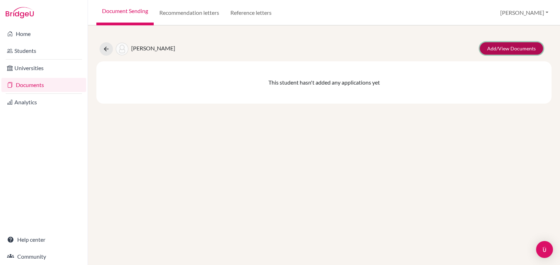 Image resolution: width=560 pixels, height=265 pixels. What do you see at coordinates (44, 34) in the screenshot?
I see `a: Home` at bounding box center [44, 34].